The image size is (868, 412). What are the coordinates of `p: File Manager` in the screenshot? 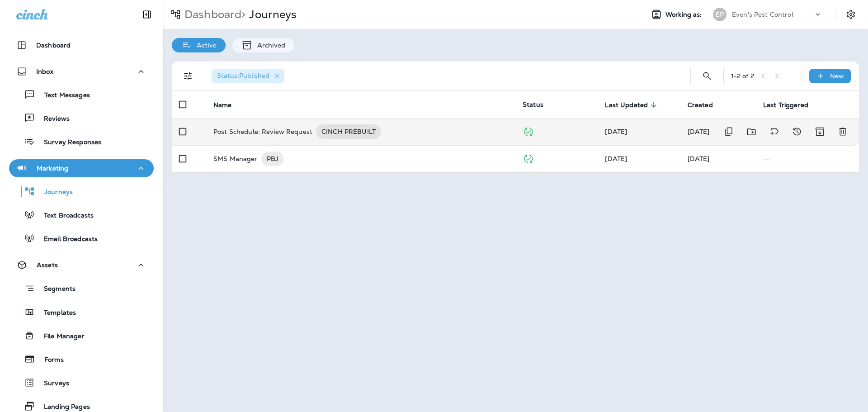 It's located at (59, 336).